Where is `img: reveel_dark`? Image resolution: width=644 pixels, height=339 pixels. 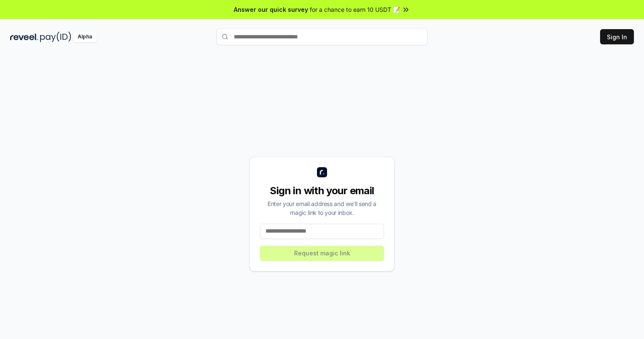
img: reveel_dark is located at coordinates (24, 37).